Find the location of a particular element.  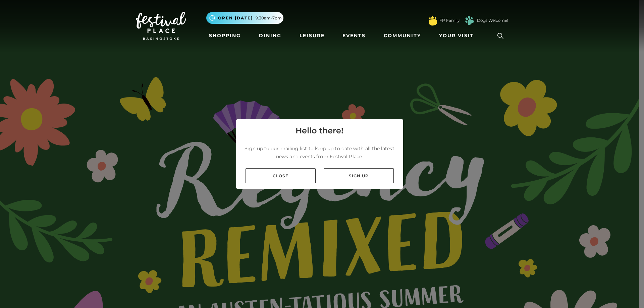

h4: Hello there! is located at coordinates (319, 131).